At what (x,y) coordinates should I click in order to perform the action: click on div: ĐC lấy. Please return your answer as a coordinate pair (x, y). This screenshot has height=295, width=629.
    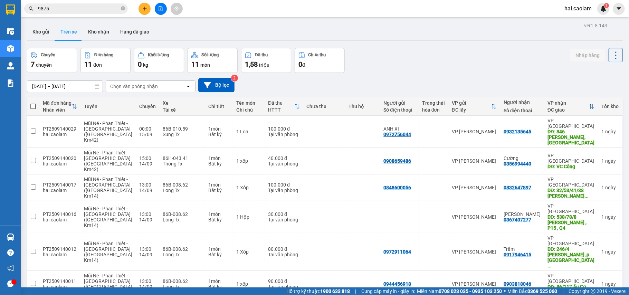
    Looking at the image, I should click on (472, 110).